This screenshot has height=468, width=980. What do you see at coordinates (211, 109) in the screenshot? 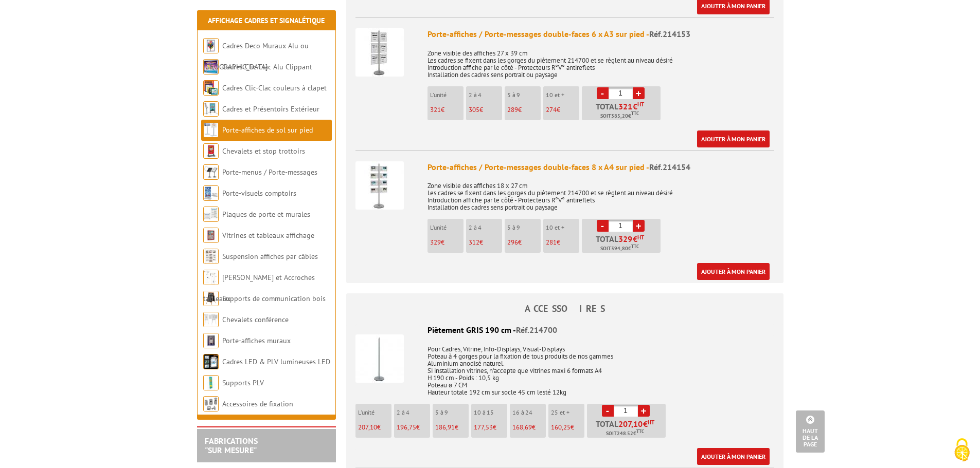
I see `img: Cadres et Présentoirs Extérieur` at bounding box center [211, 109].